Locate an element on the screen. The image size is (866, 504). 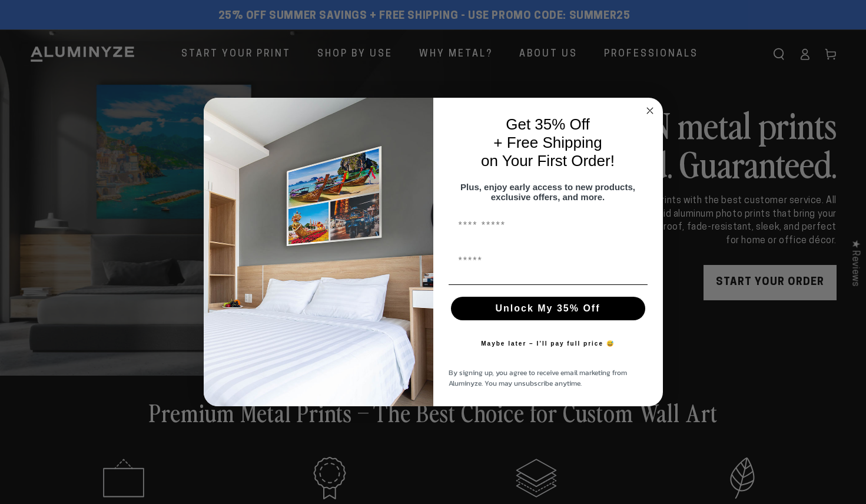
span: Get 35% Off is located at coordinates (548, 125).